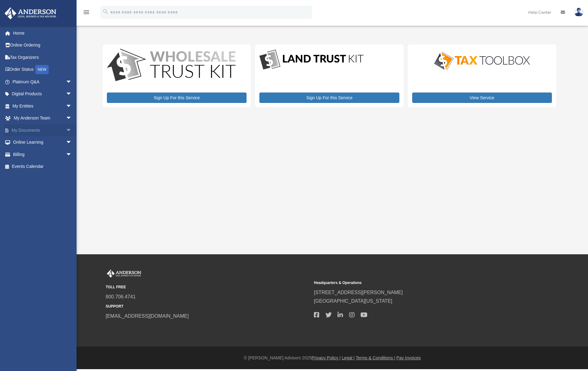  What do you see at coordinates (86, 13) in the screenshot?
I see `a: menu` at bounding box center [86, 13].